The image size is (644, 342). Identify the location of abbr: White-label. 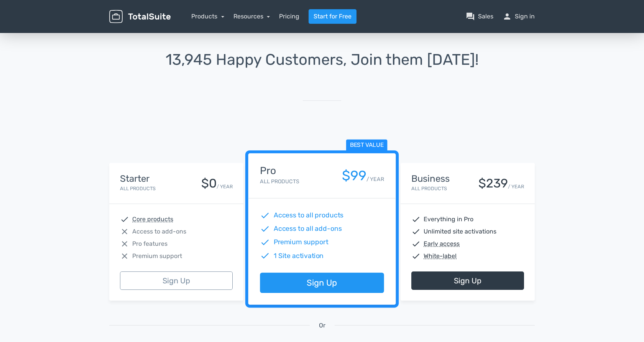
(440, 256).